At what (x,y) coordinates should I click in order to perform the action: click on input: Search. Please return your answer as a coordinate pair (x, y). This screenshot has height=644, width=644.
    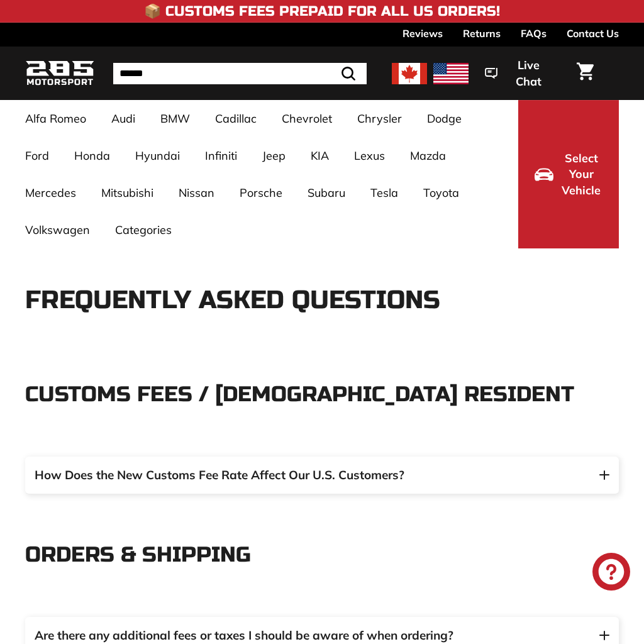
    Looking at the image, I should click on (240, 74).